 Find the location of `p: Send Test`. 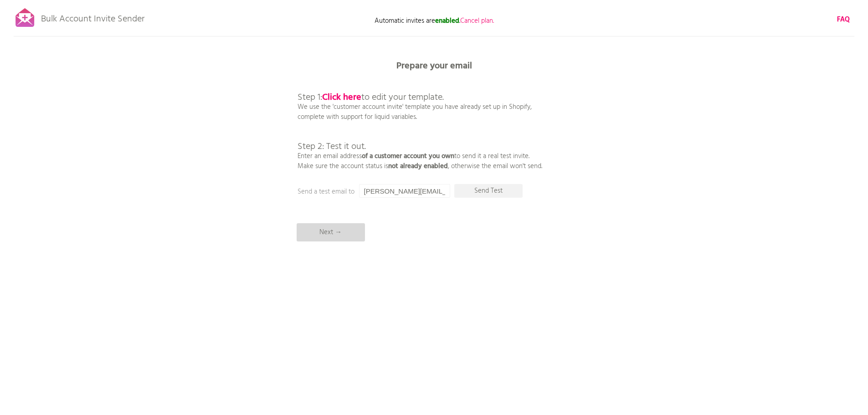

p: Send Test is located at coordinates (489, 191).